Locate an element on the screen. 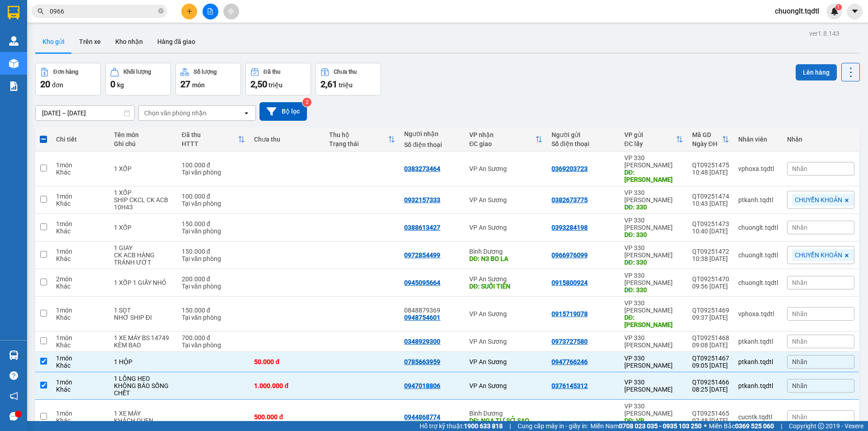 This screenshot has width=868, height=431. span: 0 is located at coordinates (113, 84).